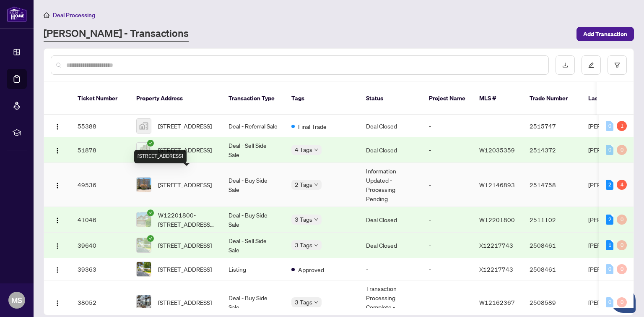  What do you see at coordinates (605, 34) in the screenshot?
I see `span: Add Transaction` at bounding box center [605, 34].